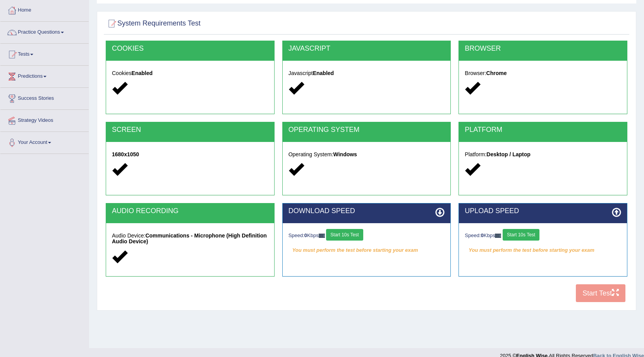  Describe the element at coordinates (190, 73) in the screenshot. I see `h5: Cookies` at that location.